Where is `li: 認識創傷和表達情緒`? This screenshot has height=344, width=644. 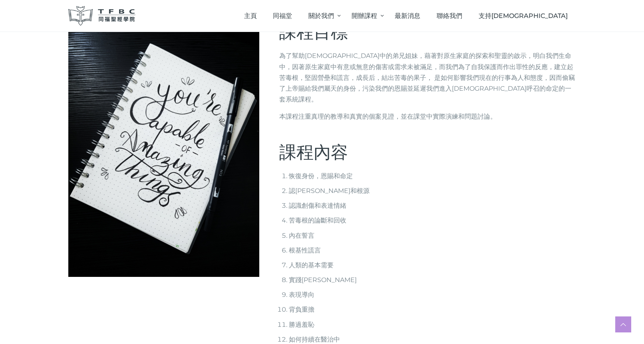
li: 認識創傷和表達情緒 is located at coordinates (432, 205).